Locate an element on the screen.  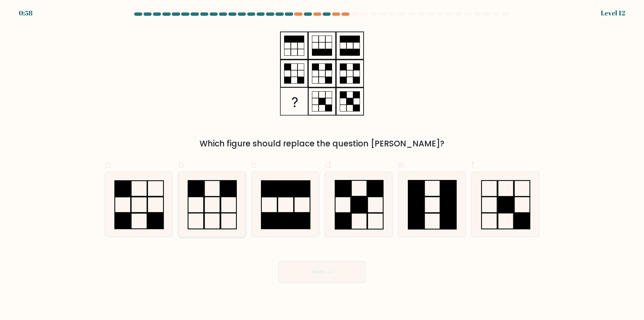
span: a. is located at coordinates (109, 164).